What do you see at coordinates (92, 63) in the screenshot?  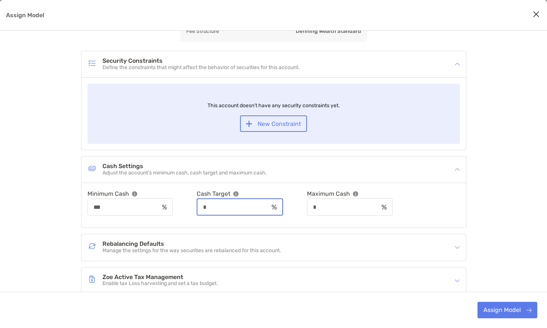 I see `img: Security Constraints` at bounding box center [92, 63].